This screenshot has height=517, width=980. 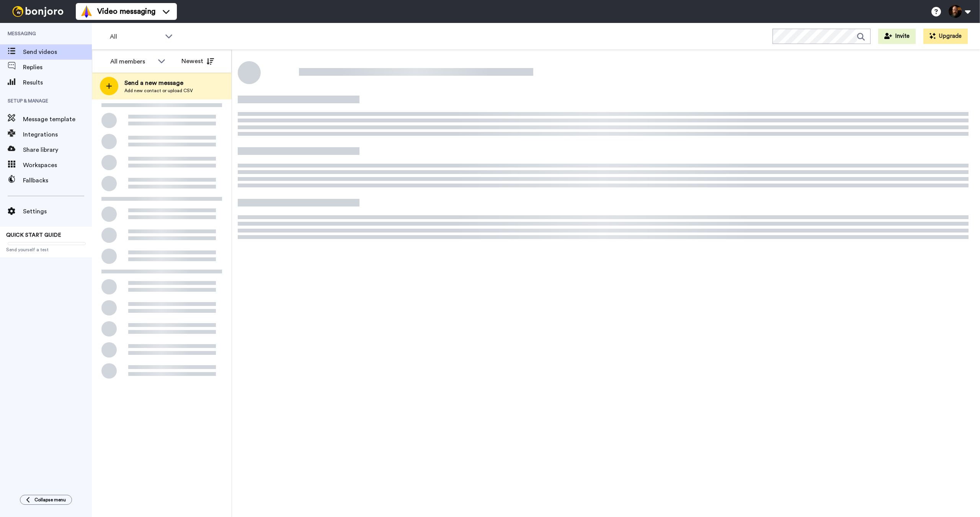 I want to click on span: Results, so click(x=58, y=83).